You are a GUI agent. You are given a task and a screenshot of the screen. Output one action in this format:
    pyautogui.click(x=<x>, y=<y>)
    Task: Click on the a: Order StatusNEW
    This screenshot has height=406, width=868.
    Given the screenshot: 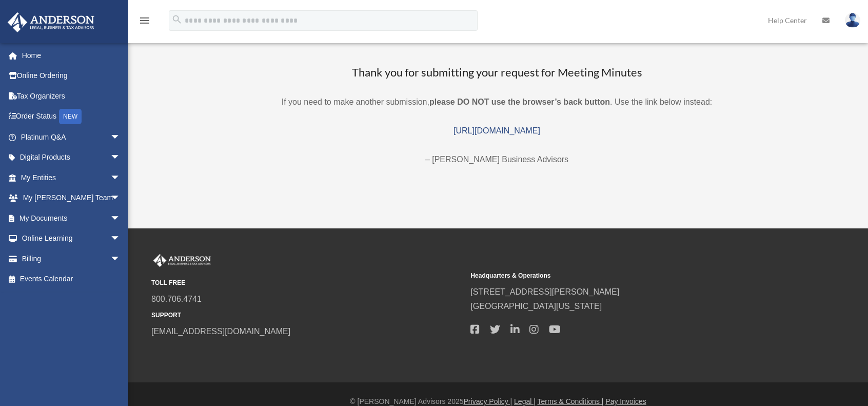 What is the action you would take?
    pyautogui.click(x=72, y=116)
    